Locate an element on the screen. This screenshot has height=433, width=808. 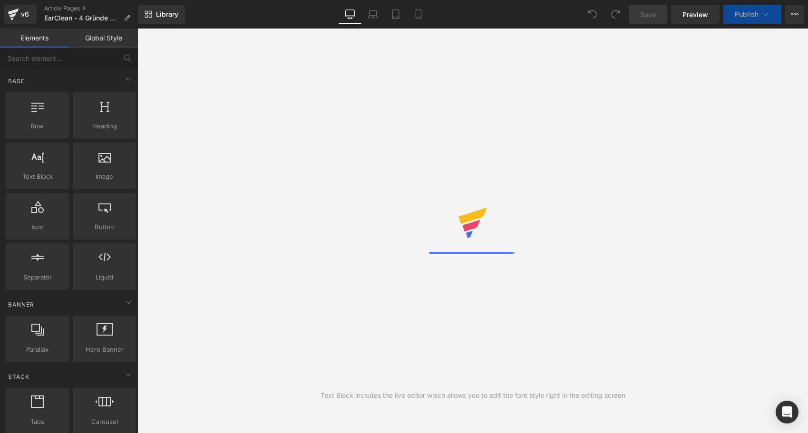
a: Global Style is located at coordinates (103, 38).